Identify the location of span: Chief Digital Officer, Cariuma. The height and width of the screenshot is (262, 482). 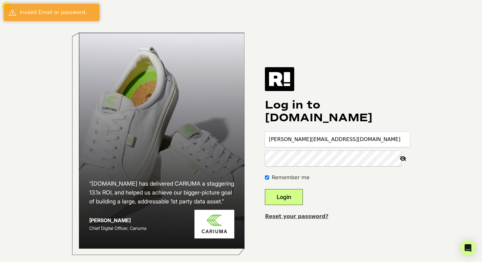
(118, 228).